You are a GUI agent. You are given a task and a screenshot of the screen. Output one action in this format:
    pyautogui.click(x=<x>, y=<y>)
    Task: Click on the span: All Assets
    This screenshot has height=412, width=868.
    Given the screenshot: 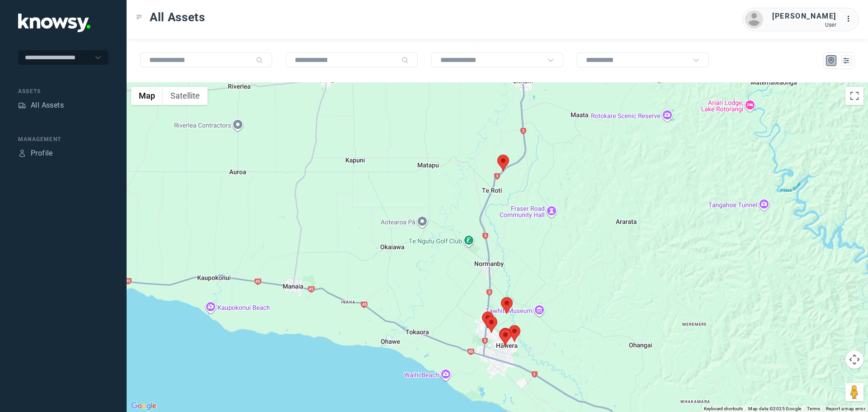 What is the action you would take?
    pyautogui.click(x=177, y=17)
    